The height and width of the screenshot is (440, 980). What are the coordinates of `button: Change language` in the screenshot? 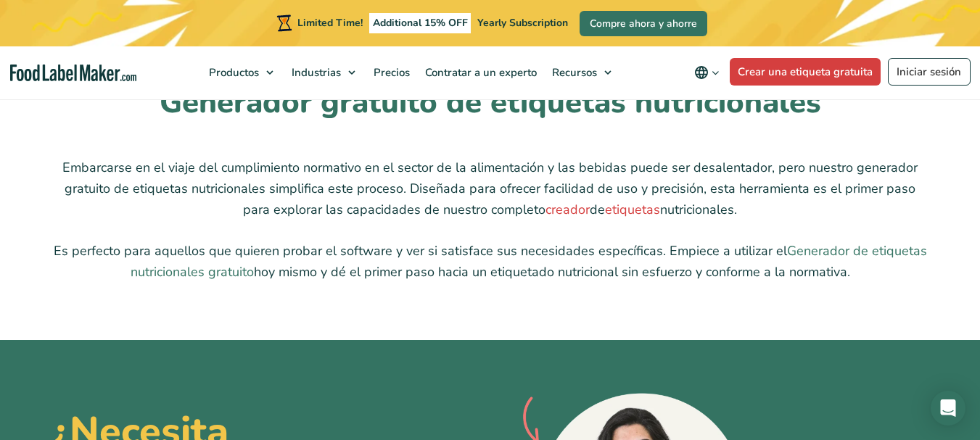 It's located at (707, 73).